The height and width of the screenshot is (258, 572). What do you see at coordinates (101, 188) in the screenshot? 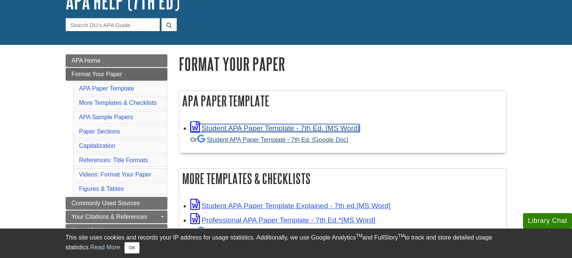
I see `a: Figures & Tables` at bounding box center [101, 188].